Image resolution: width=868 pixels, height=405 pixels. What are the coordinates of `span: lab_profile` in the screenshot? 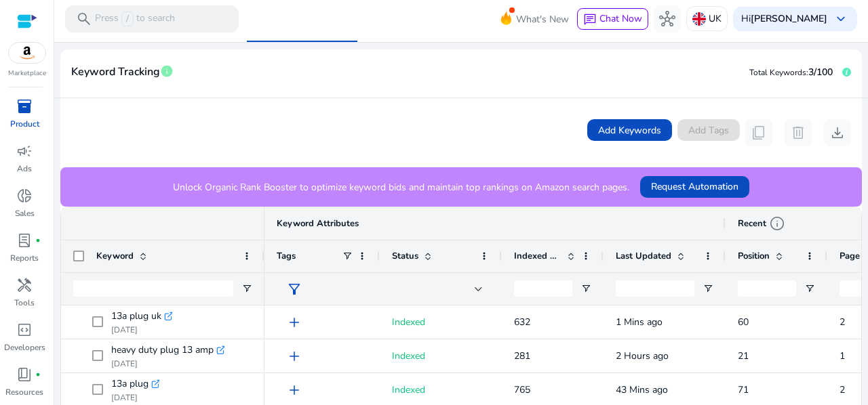 It's located at (24, 241).